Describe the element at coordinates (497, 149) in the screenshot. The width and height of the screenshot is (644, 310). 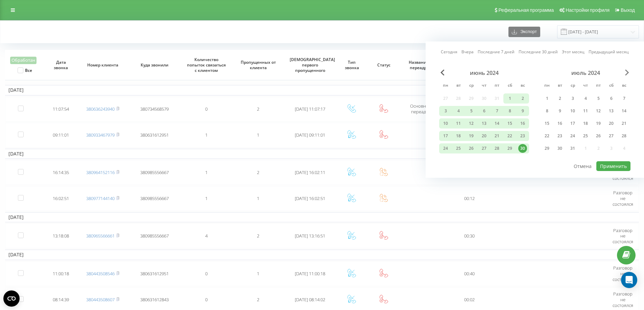
I see `div: пт 28 июня 2024 г.` at that location.